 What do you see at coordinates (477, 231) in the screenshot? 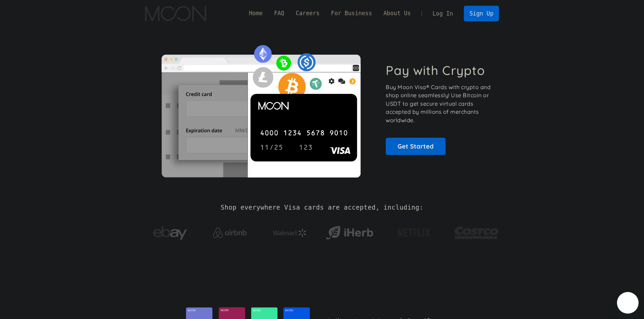
I see `a: Costco` at bounding box center [477, 231].